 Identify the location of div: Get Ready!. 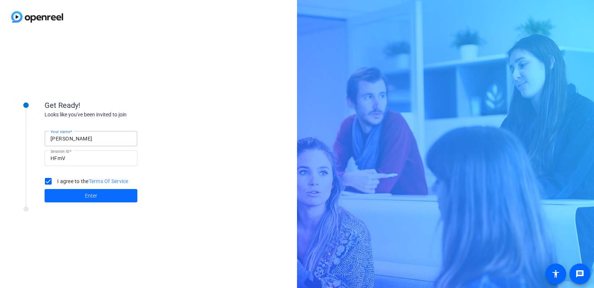
(119, 105).